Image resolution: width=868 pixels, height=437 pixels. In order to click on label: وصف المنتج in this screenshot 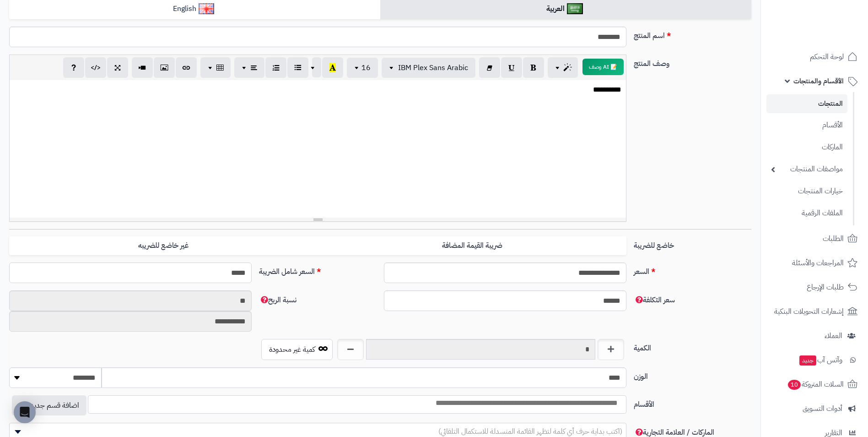, I will do `click(692, 62)`.